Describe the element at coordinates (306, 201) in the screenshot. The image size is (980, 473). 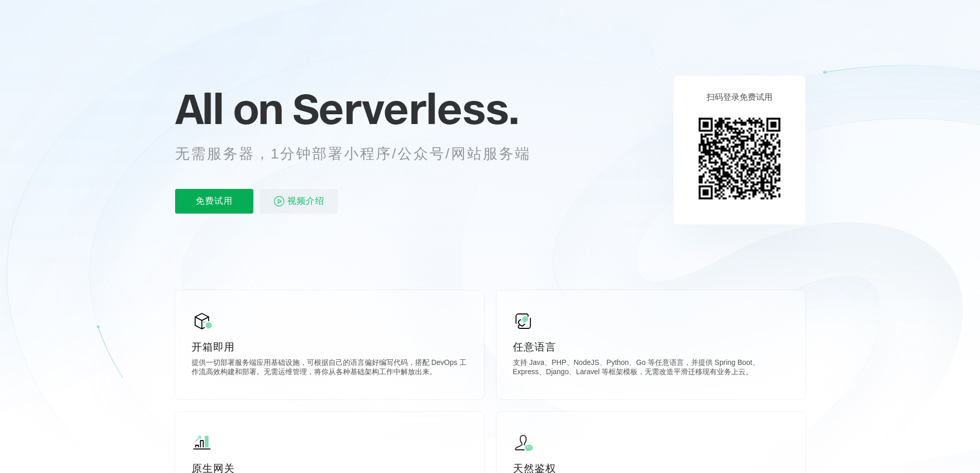
I see `span: 视频介绍` at that location.